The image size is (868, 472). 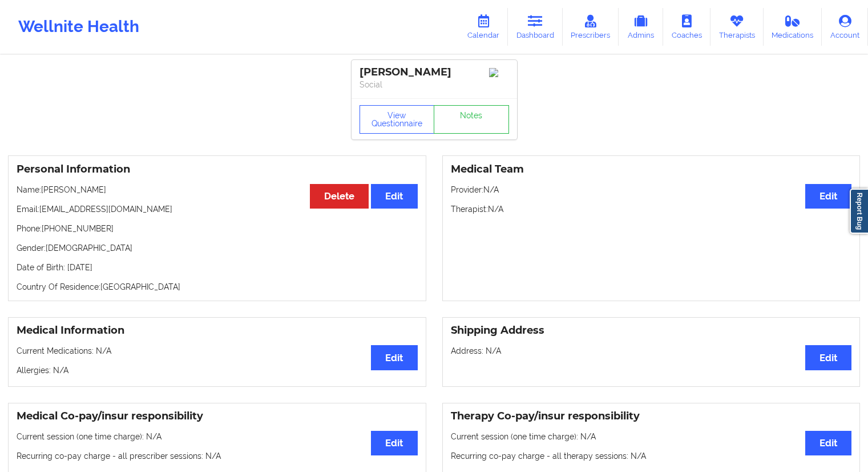 What do you see at coordinates (845, 27) in the screenshot?
I see `a: Account` at bounding box center [845, 27].